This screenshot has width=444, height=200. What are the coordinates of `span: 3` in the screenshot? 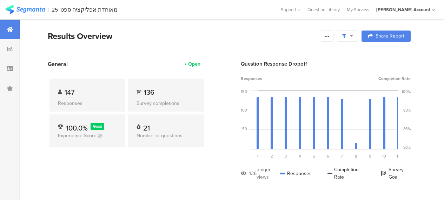 It's located at (286, 156).